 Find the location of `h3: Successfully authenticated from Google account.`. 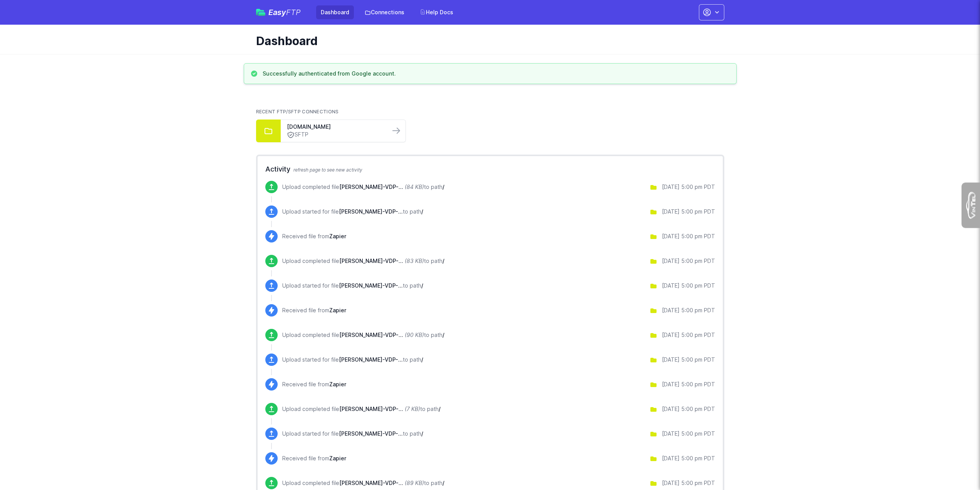

h3: Successfully authenticated from Google account. is located at coordinates (330, 73).